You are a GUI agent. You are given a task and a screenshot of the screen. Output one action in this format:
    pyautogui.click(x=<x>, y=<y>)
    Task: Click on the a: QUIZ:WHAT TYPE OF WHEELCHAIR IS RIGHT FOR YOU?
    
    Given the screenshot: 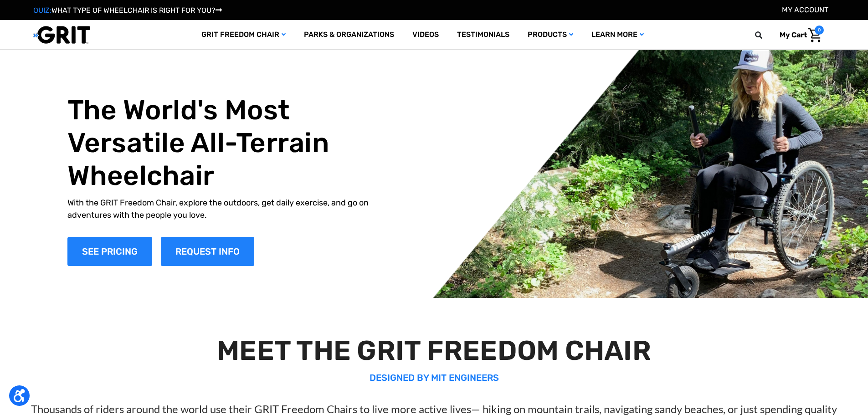 What is the action you would take?
    pyautogui.click(x=128, y=10)
    